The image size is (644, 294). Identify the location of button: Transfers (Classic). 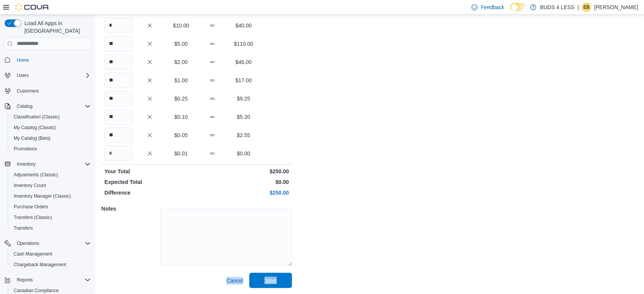
(51, 218).